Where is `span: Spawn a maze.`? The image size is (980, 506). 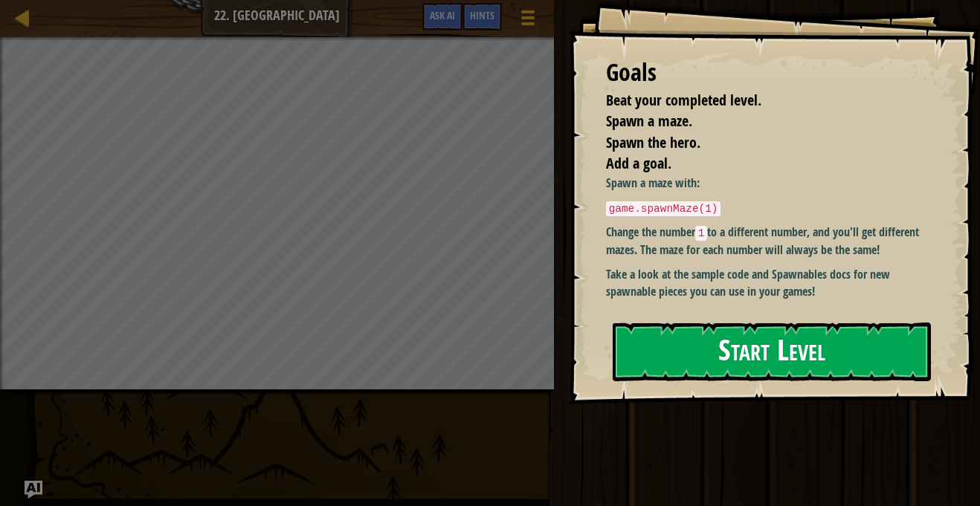
span: Spawn a maze. is located at coordinates (648, 120).